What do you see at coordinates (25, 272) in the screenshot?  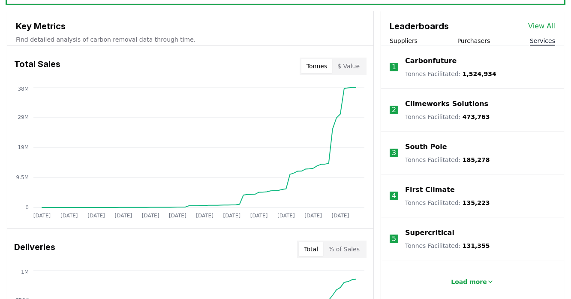 I see `tspan: 1M` at bounding box center [25, 272].